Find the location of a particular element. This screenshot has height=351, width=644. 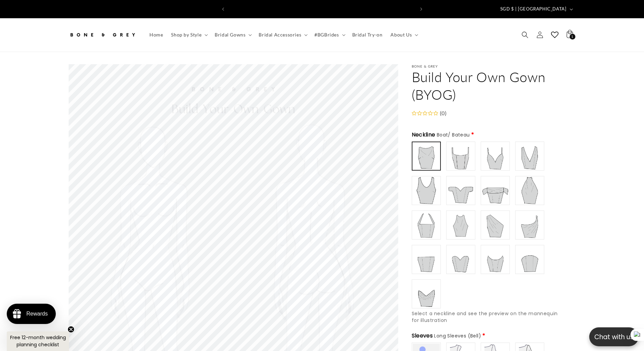

span: Shop by Style is located at coordinates (187, 35).